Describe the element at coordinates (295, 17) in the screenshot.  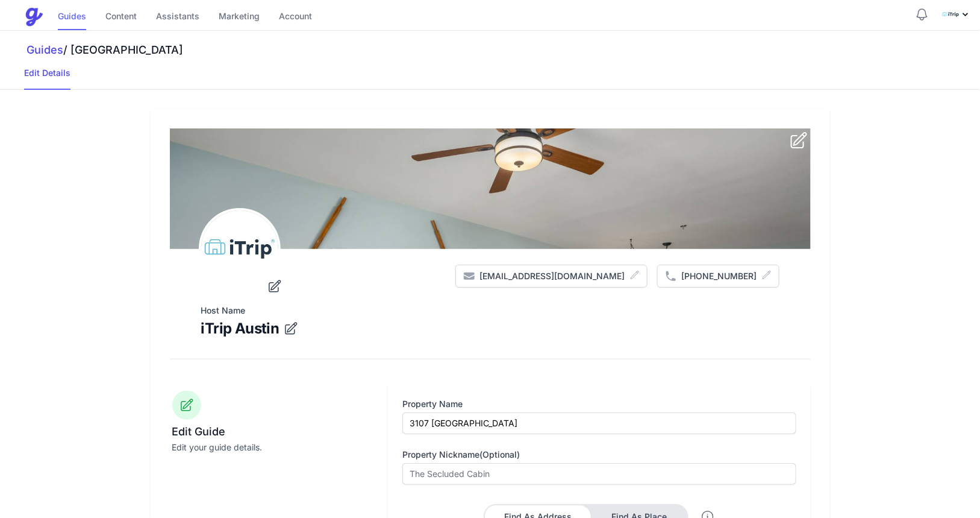
I see `a: Account` at that location.